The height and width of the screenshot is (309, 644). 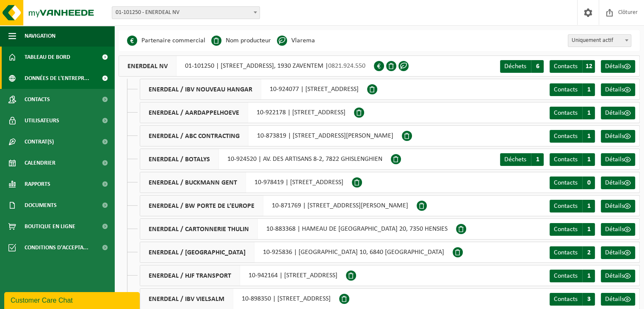 I want to click on li: Vlarema, so click(x=296, y=41).